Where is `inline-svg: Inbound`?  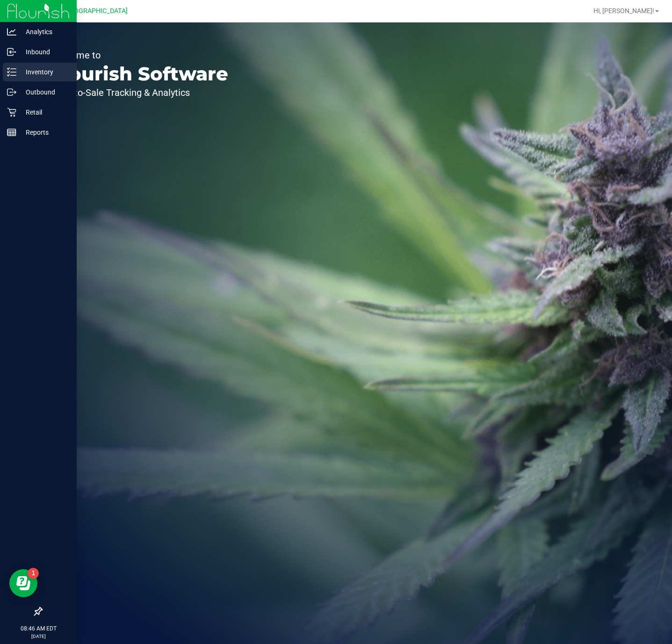 inline-svg: Inbound is located at coordinates (11, 52).